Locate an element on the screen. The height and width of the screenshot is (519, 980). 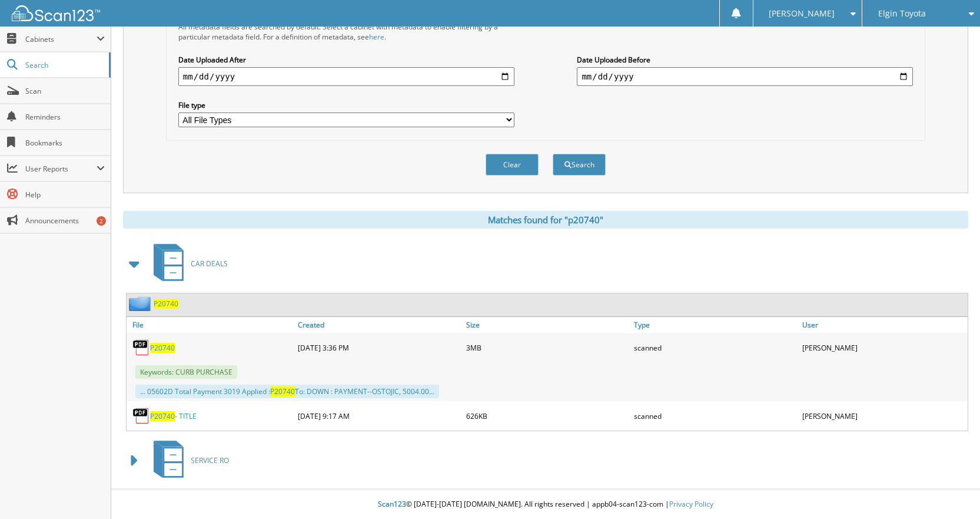
span: Help is located at coordinates (65, 194).